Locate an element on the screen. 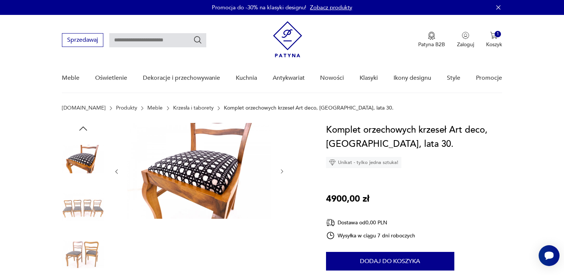  img: Ikona koszyka is located at coordinates (494, 35).